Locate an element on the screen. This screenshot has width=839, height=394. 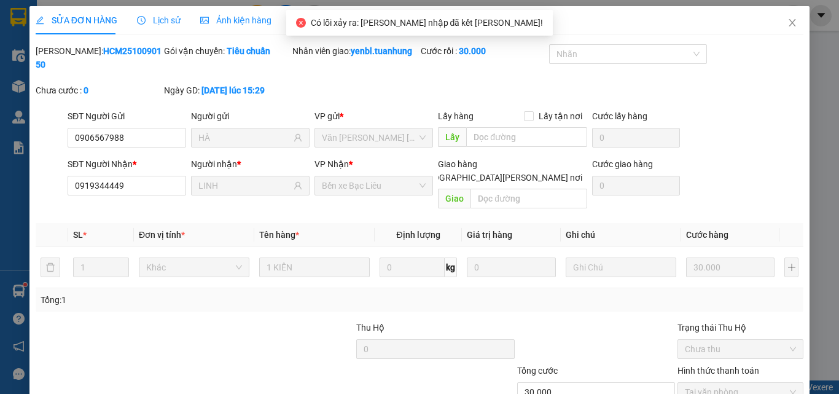
span: close-circle is located at coordinates (301, 23).